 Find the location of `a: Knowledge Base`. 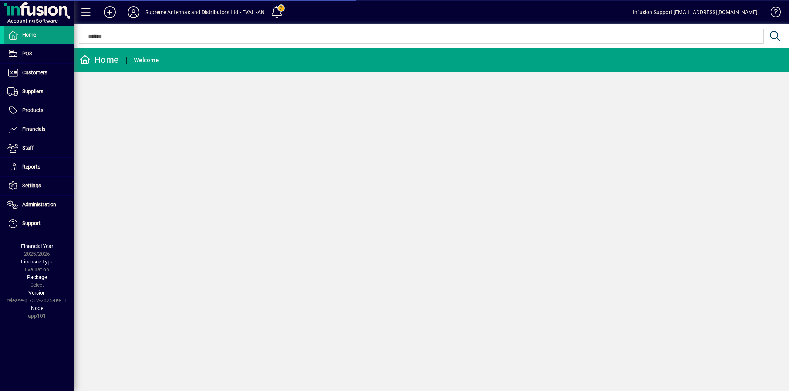

a: Knowledge Base is located at coordinates (772, 13).